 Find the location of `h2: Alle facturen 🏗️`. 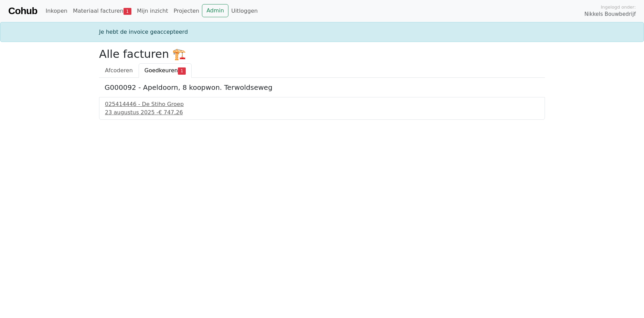

h2: Alle facturen 🏗️ is located at coordinates (322, 54).